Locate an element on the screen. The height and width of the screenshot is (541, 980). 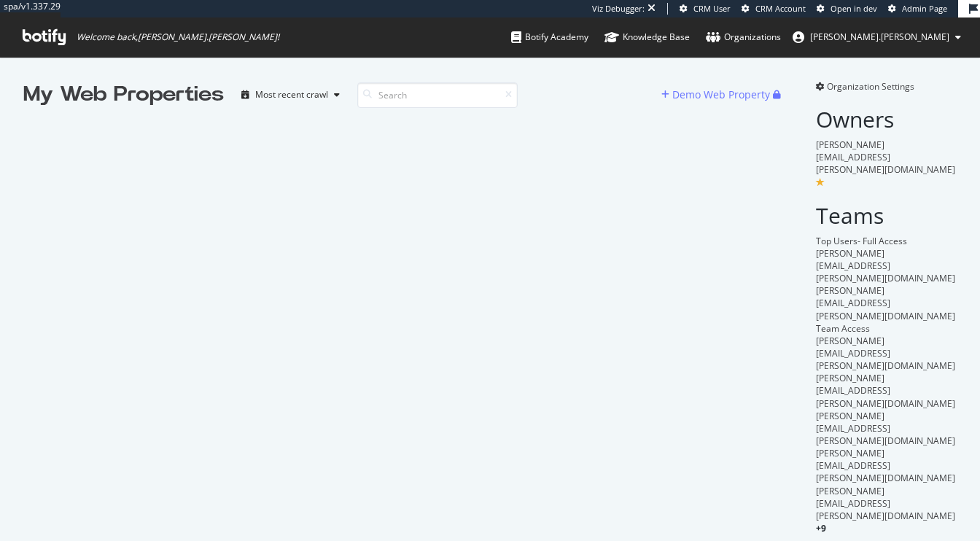
div: Organizations is located at coordinates (743, 38).